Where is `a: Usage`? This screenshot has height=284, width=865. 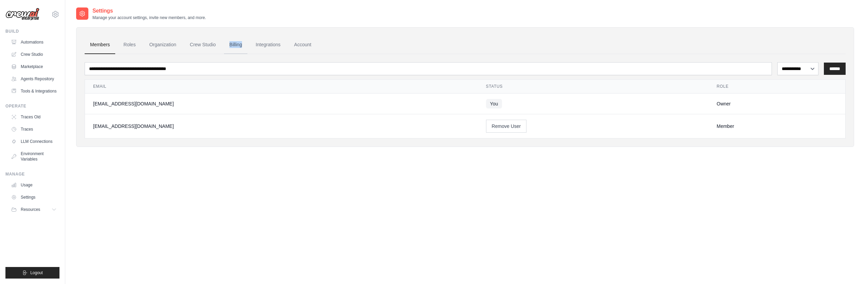 a: Usage is located at coordinates (34, 185).